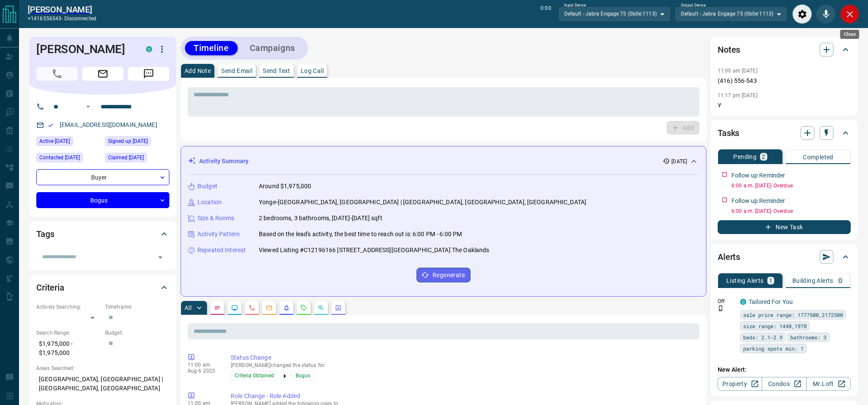 The width and height of the screenshot is (868, 405). I want to click on p: New Alert:, so click(784, 370).